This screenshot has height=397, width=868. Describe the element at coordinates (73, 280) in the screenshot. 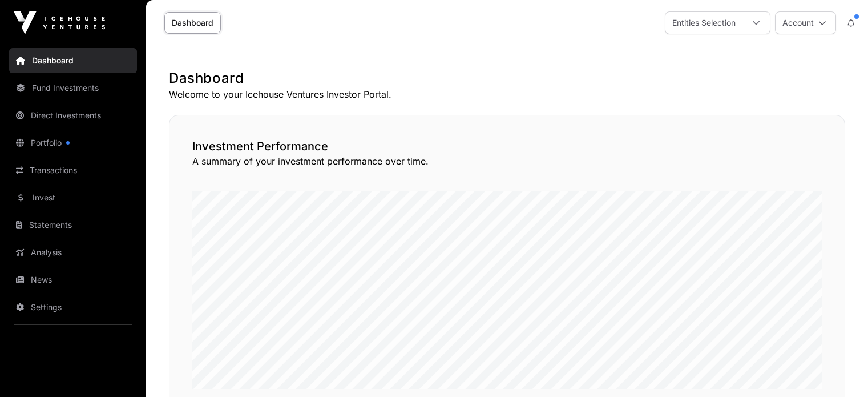

I see `a: News` at that location.